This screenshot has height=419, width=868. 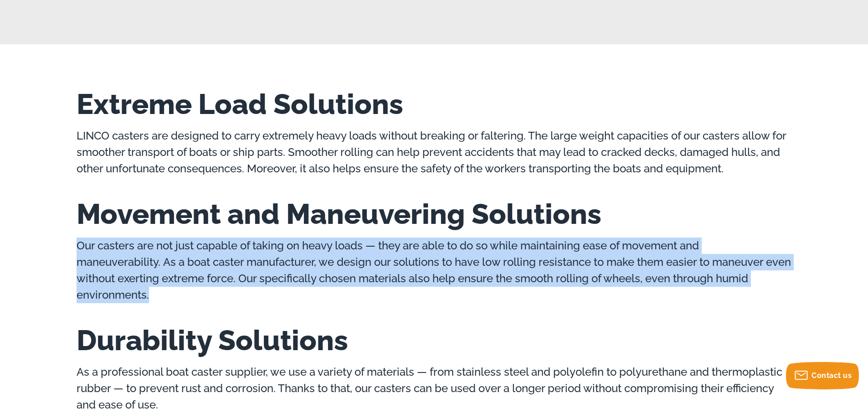 What do you see at coordinates (823, 376) in the screenshot?
I see `button: Contact us` at bounding box center [823, 376].